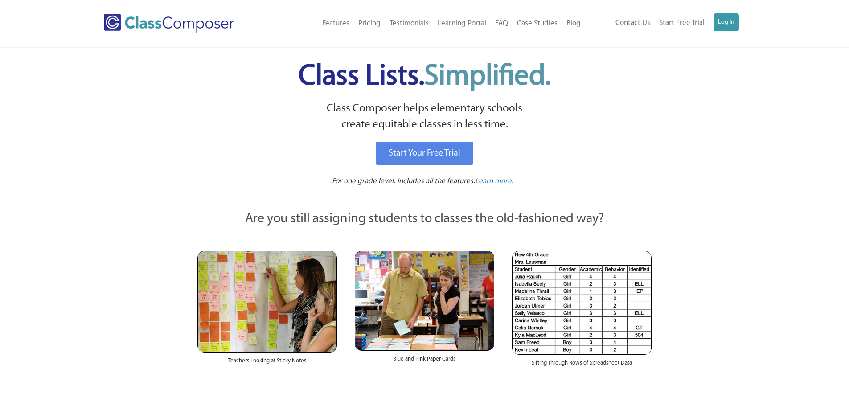 This screenshot has width=849, height=406. Describe the element at coordinates (424, 153) in the screenshot. I see `a: Start Your Free Trial` at that location.